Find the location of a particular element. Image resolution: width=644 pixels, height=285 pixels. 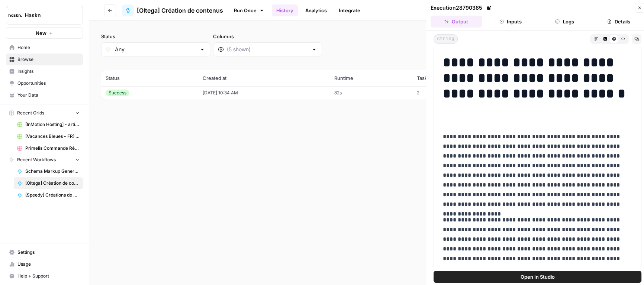

a: Settings is located at coordinates (44, 252).